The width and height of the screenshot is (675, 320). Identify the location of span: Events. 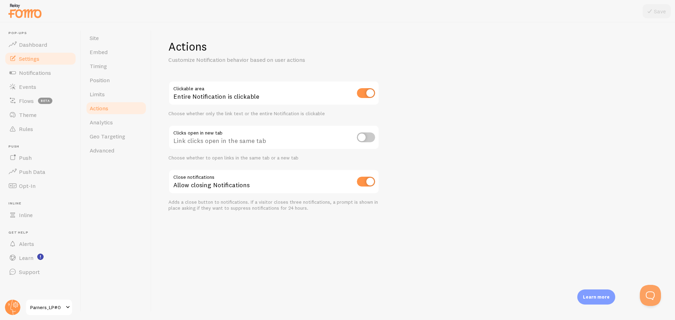
(27, 87).